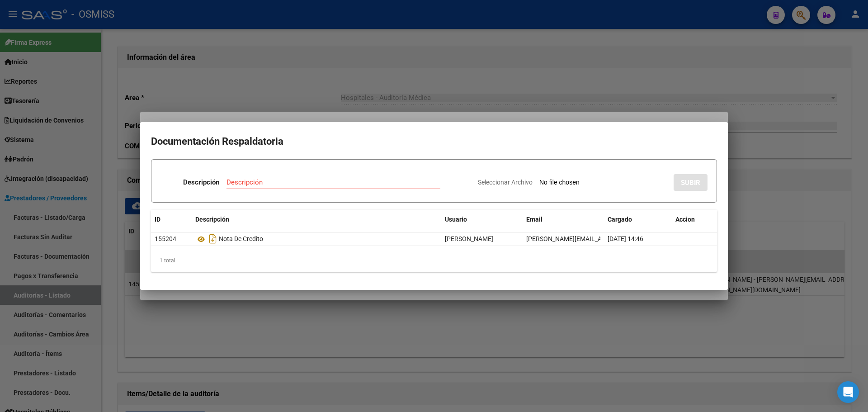  What do you see at coordinates (535, 219) in the screenshot?
I see `span: Email` at bounding box center [535, 219].